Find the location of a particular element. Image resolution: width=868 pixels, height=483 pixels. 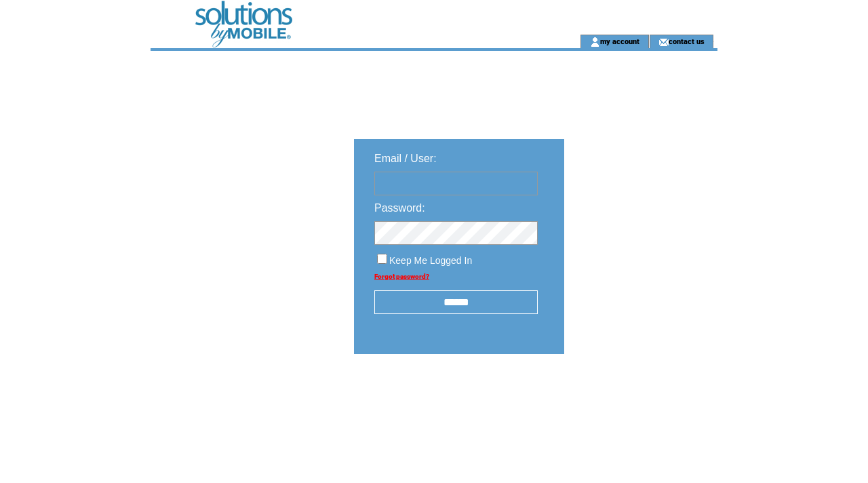

span: Keep Me Logged In is located at coordinates (430, 260).